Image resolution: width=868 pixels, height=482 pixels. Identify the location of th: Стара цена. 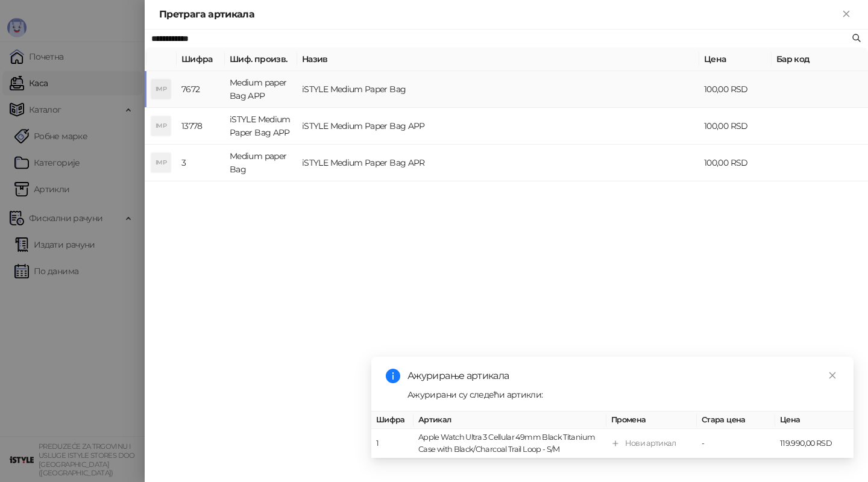
(736, 420).